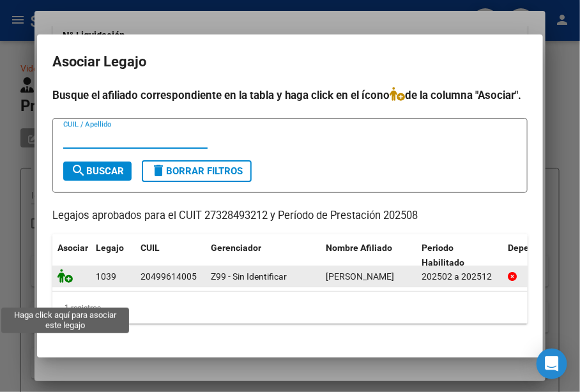  Describe the element at coordinates (110, 247) in the screenshot. I see `span: Legajo` at that location.